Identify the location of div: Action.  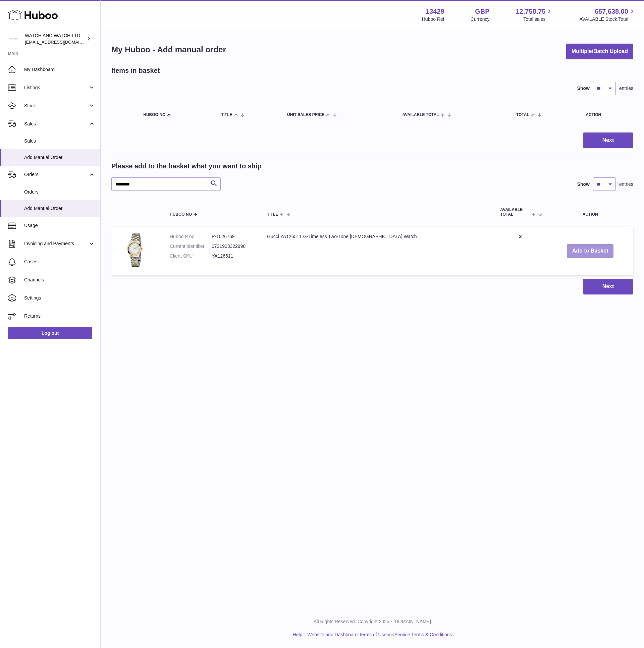
(606, 115).